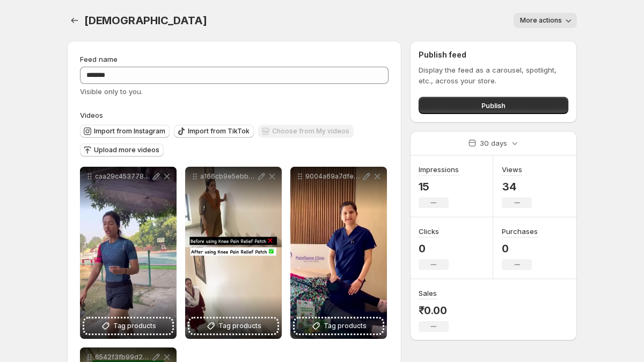 Image resolution: width=644 pixels, height=362 pixels. What do you see at coordinates (74, 20) in the screenshot?
I see `button: Settings` at bounding box center [74, 20].